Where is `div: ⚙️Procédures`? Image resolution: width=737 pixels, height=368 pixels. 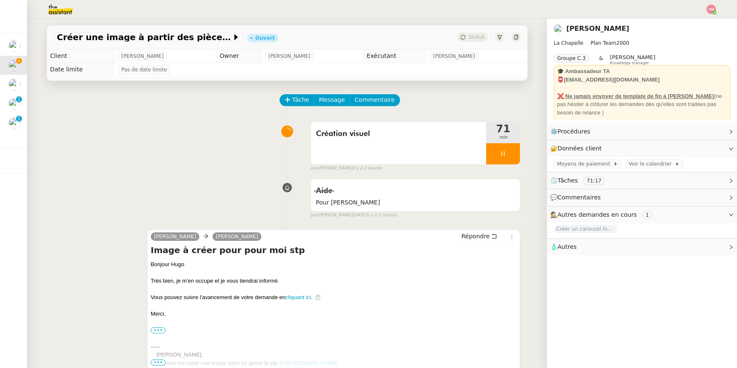
div: ⚙️Procédures is located at coordinates (642, 131).